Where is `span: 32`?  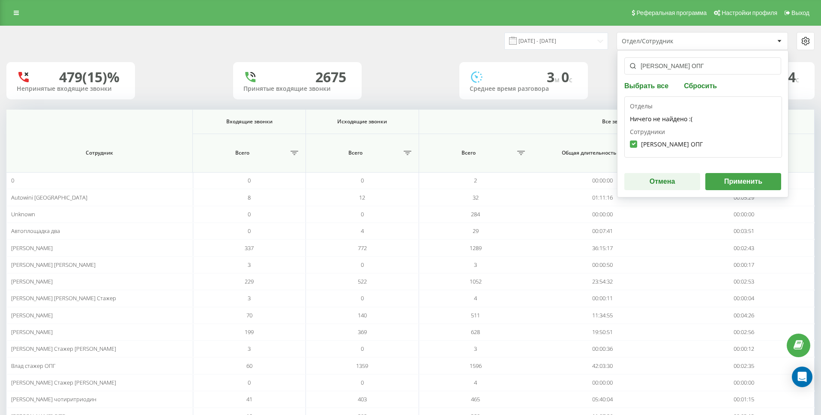
span: 32 is located at coordinates (476, 198).